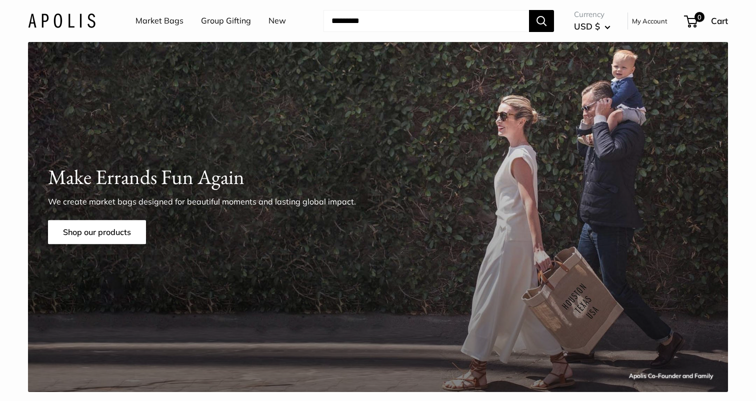  Describe the element at coordinates (699, 17) in the screenshot. I see `span: 0` at that location.